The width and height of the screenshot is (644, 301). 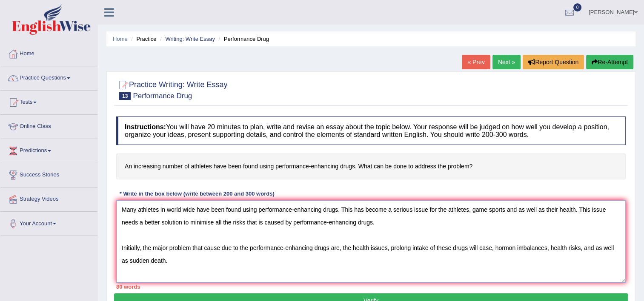 What do you see at coordinates (145, 127) in the screenshot?
I see `b: Instructions:` at bounding box center [145, 127].